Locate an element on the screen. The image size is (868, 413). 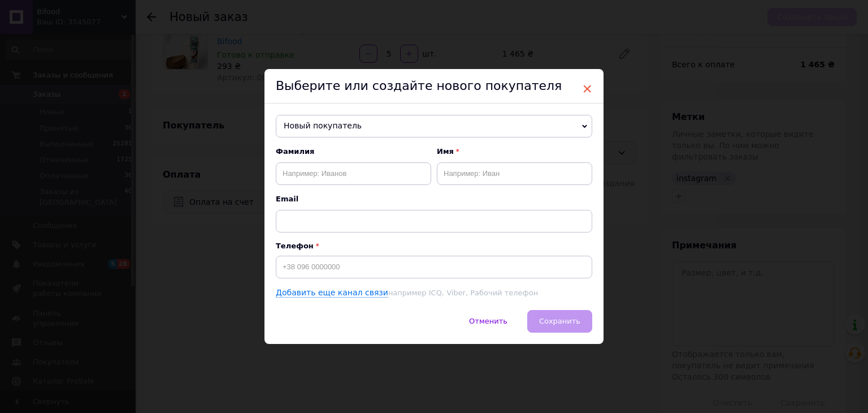
span: Новый покупатель is located at coordinates (434, 126).